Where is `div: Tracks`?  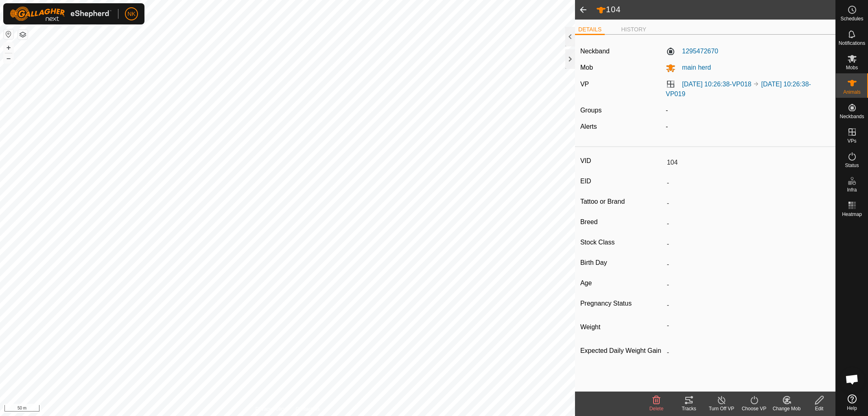 div: Tracks is located at coordinates (689, 408).